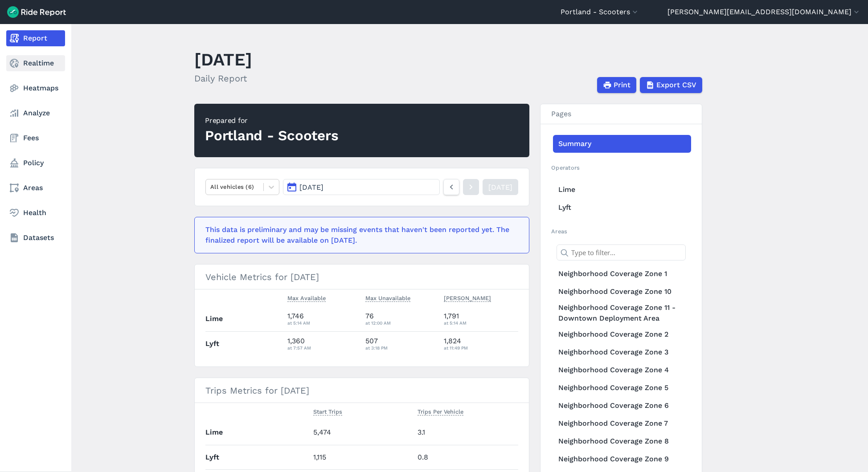  Describe the element at coordinates (401, 344) in the screenshot. I see `div: 507` at that location.